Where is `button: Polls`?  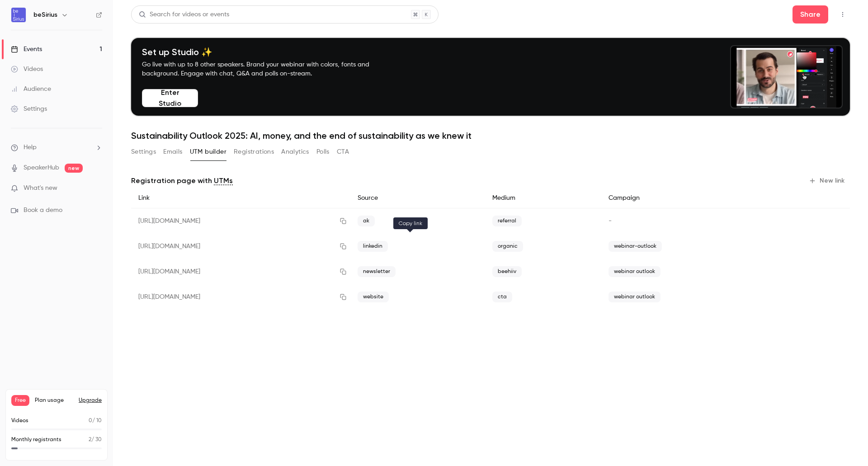
button: Polls is located at coordinates (323, 152).